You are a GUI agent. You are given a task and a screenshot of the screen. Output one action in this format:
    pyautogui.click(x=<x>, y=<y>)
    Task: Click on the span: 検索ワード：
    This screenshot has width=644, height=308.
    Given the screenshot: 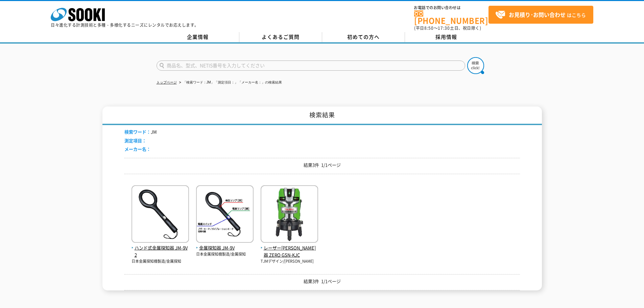 What is the action you would take?
    pyautogui.click(x=137, y=132)
    